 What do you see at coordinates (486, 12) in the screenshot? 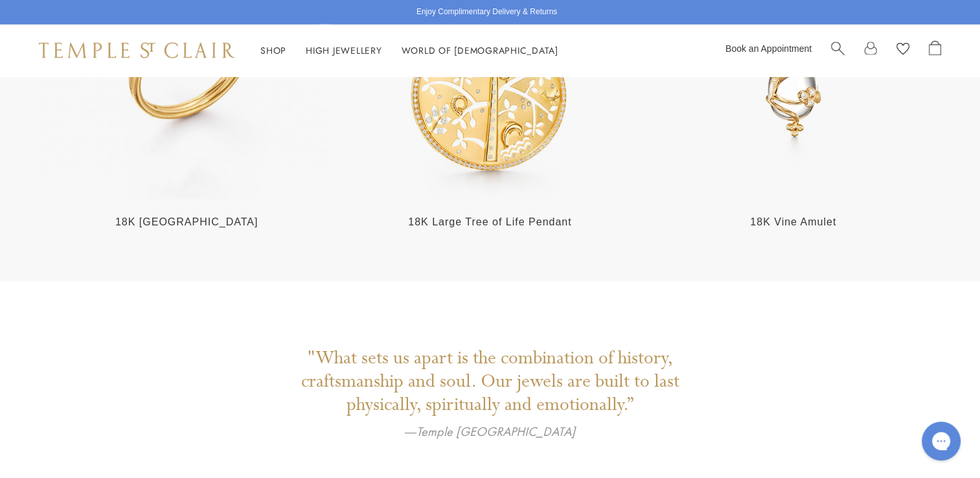
I see `p: Enjoy Complimentary Delivery & Returns` at bounding box center [486, 12].